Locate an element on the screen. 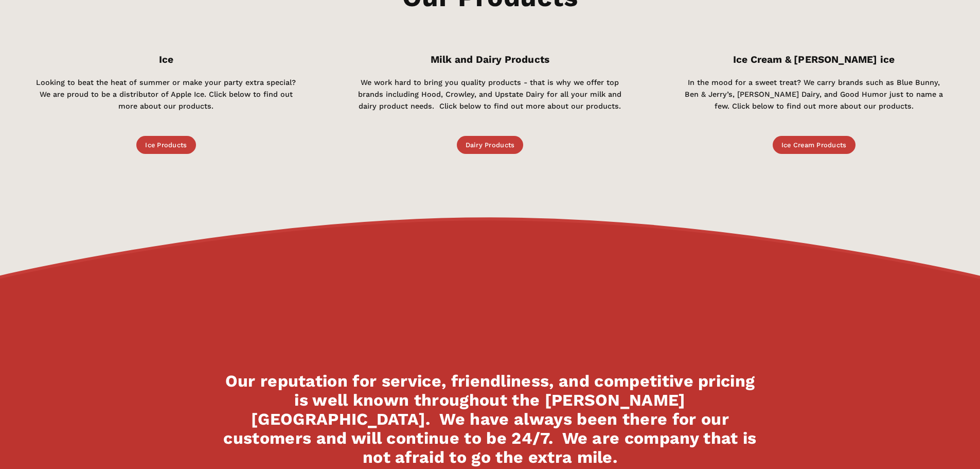  p: Looking to beat the heat of summer or make your party extra special? We are proud to be a distrib... is located at coordinates (166, 94).